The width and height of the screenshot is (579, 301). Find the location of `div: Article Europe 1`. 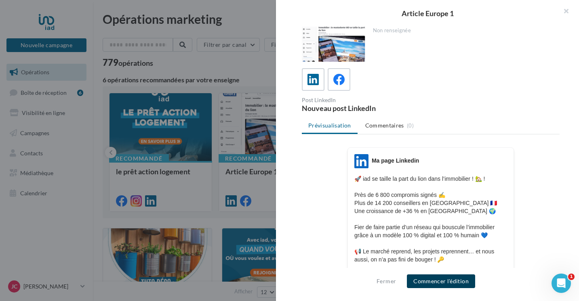

div: Article Europe 1 is located at coordinates (427, 13).